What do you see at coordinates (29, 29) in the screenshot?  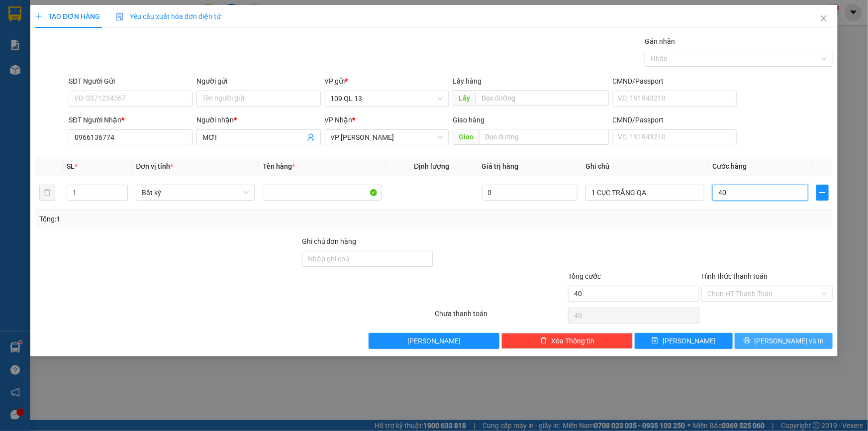 I see `img: logo.jpg` at bounding box center [29, 29].